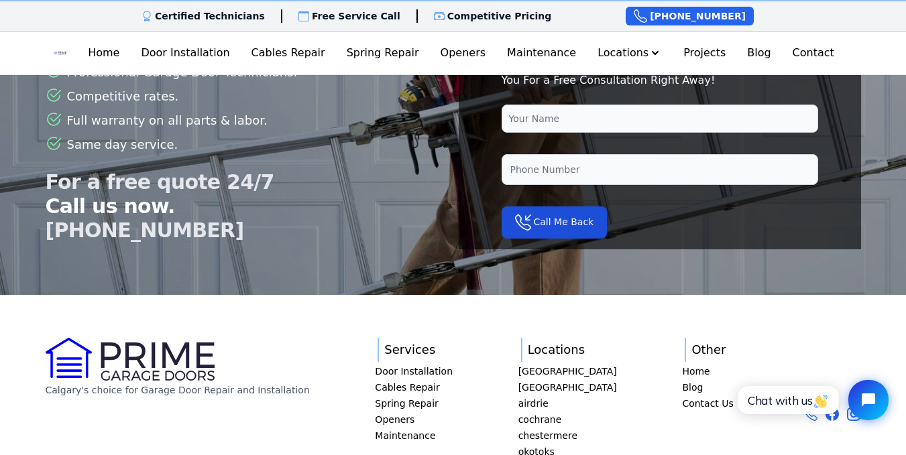 The image size is (906, 455). Describe the element at coordinates (704, 53) in the screenshot. I see `a: Projects` at that location.